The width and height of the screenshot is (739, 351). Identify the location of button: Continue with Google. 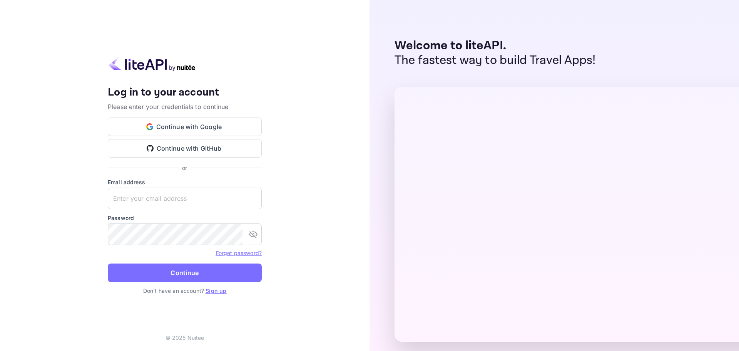
(185, 127).